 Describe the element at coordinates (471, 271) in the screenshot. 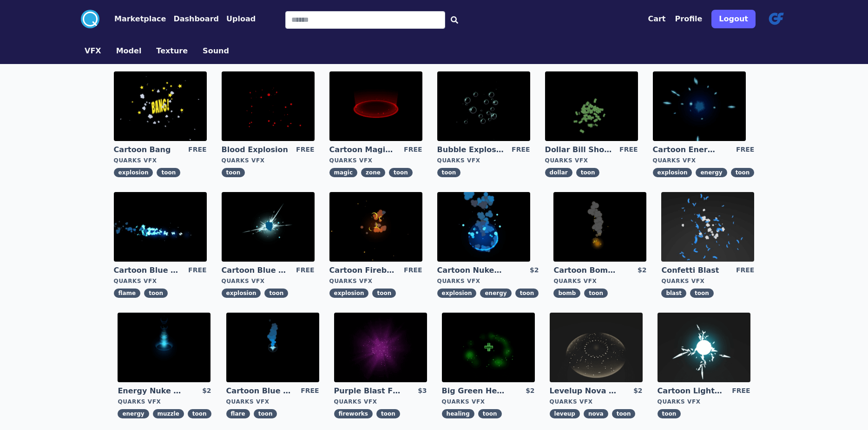

I see `a: Cartoon Nuke Energy Explosion` at that location.